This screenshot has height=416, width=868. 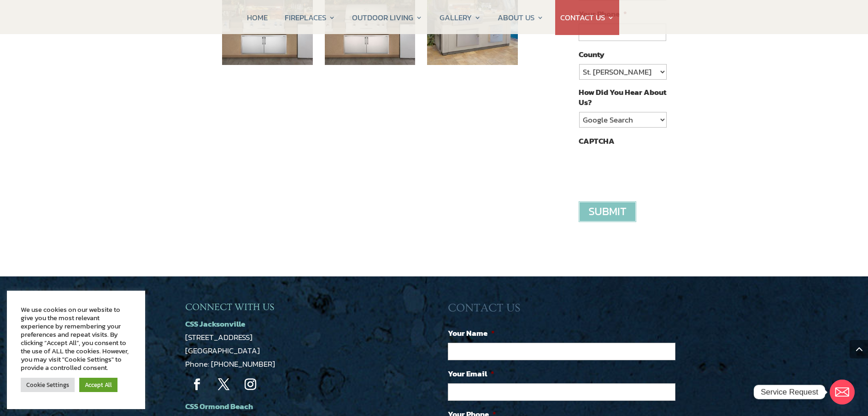 What do you see at coordinates (596, 141) in the screenshot?
I see `label: CAPTCHA` at bounding box center [596, 141].